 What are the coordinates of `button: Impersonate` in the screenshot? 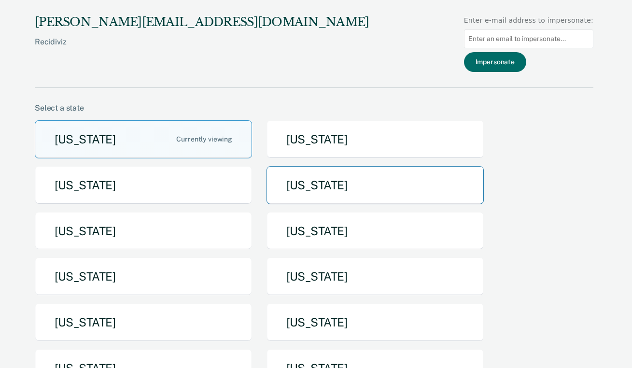 It's located at (495, 62).